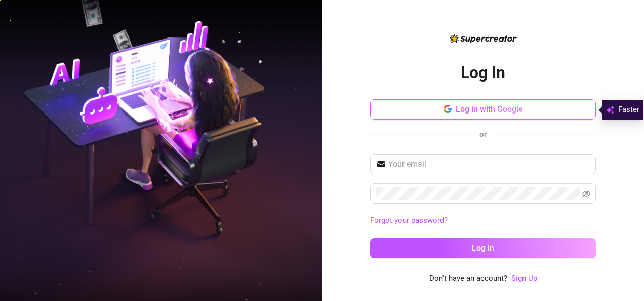  Describe the element at coordinates (610, 110) in the screenshot. I see `img: svg%3e` at that location.